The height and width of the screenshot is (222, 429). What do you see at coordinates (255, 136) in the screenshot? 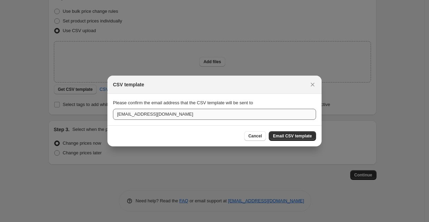
I see `span: Cancel` at bounding box center [255, 136].